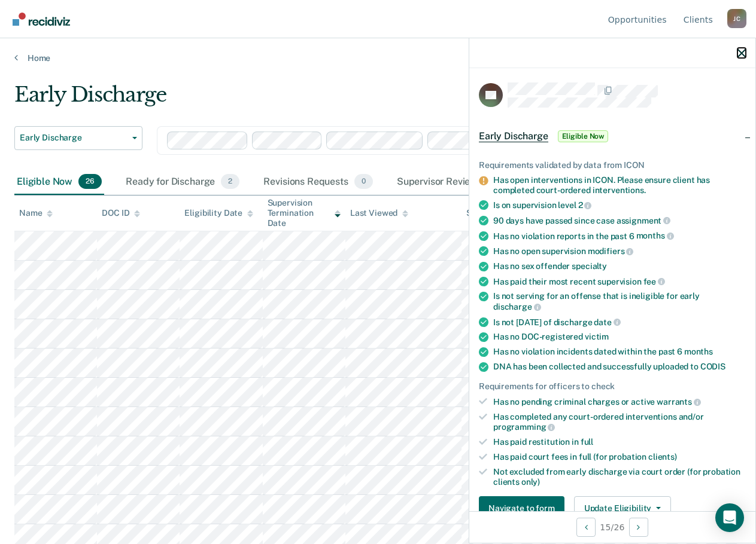 This screenshot has height=544, width=756. Describe the element at coordinates (619, 266) in the screenshot. I see `div: Has no sex offender` at that location.